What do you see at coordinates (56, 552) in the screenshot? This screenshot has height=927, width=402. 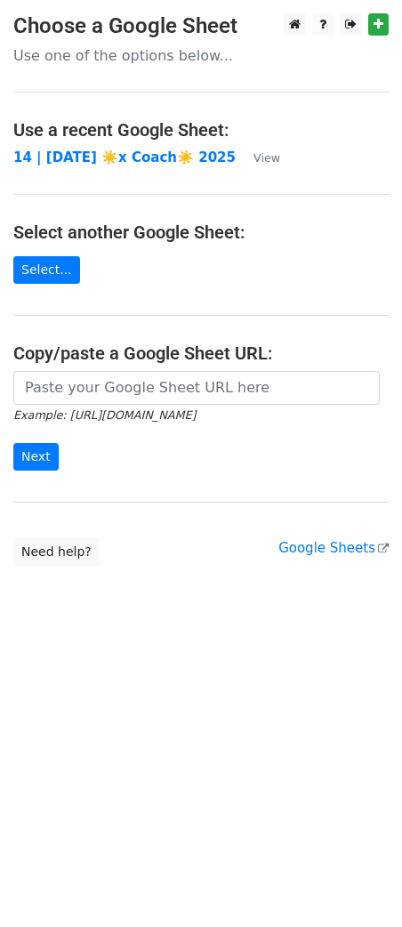 I see `a: Need help?` at bounding box center [56, 552].